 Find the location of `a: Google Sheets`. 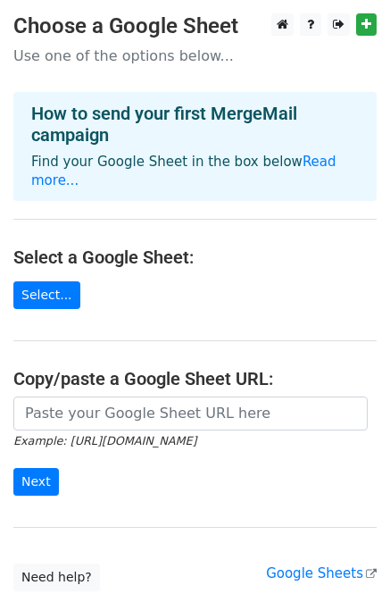

a: Google Sheets is located at coordinates (321, 573).